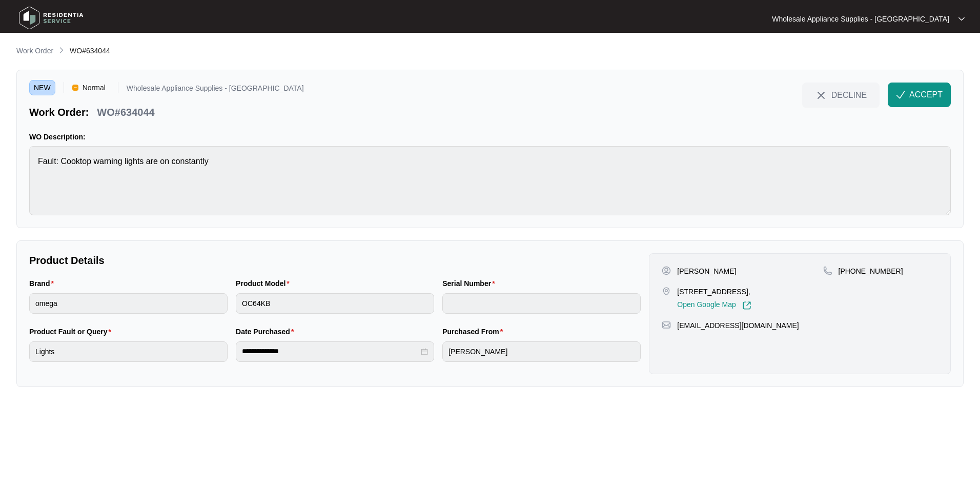 This screenshot has width=980, height=489. Describe the element at coordinates (925, 95) in the screenshot. I see `span: ACCEPT` at that location.